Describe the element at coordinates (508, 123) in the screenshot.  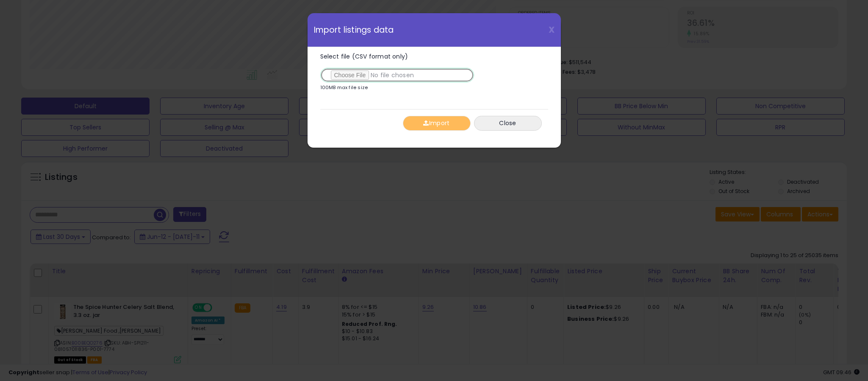
I see `button: Close` at that location.